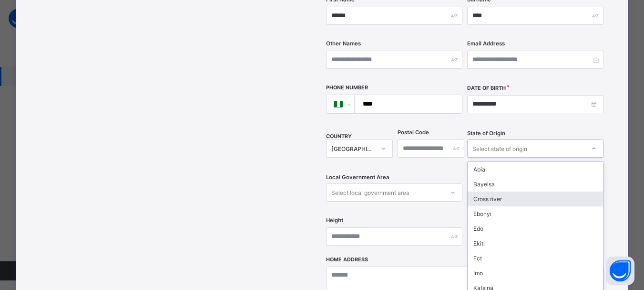 Image resolution: width=644 pixels, height=290 pixels. Describe the element at coordinates (339, 136) in the screenshot. I see `span: COUNTRY` at that location.